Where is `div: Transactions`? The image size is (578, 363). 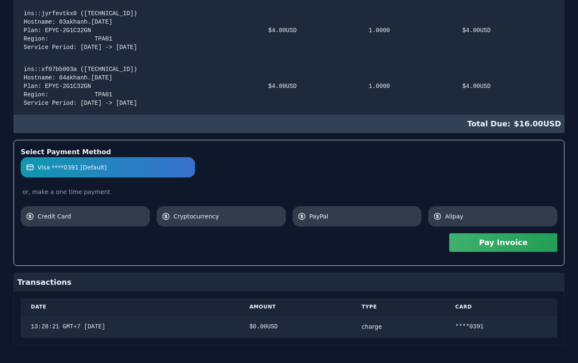 div: Transactions is located at coordinates (289, 282).